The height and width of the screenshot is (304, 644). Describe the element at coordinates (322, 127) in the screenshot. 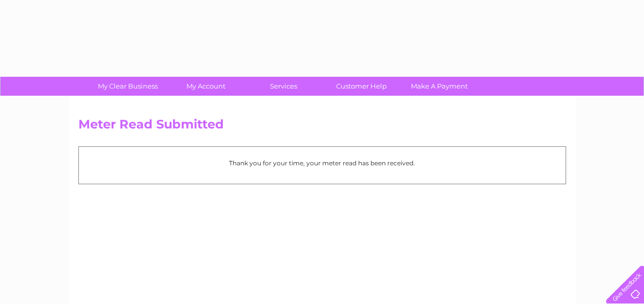

I see `h2: Meter Read Submitted` at that location.